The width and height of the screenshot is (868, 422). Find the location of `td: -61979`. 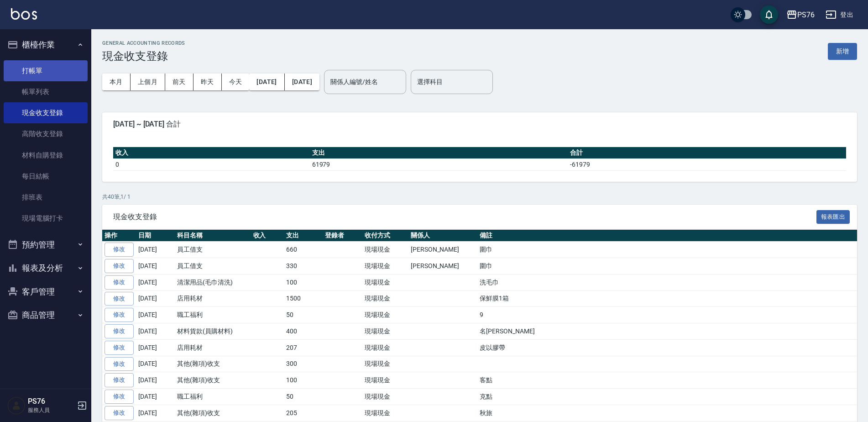

td: -61979 is located at coordinates (707, 164).